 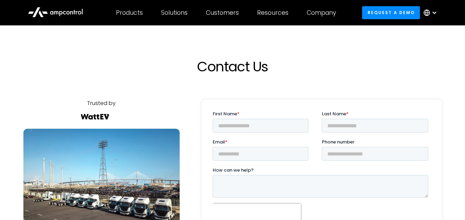 I want to click on div: Resources, so click(x=272, y=13).